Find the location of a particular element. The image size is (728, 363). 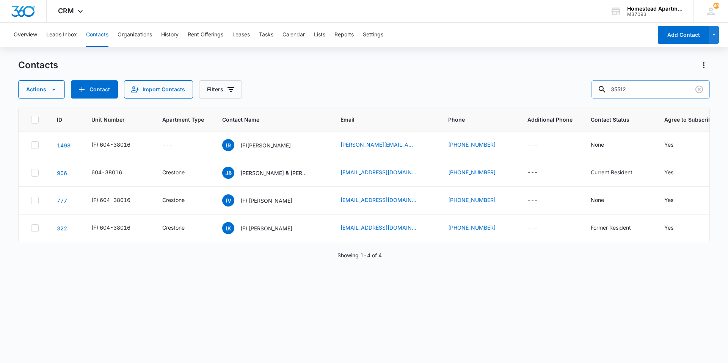

button: Lists is located at coordinates (320, 35).